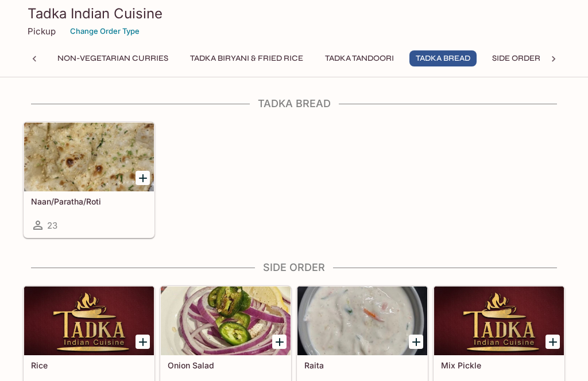 This screenshot has width=588, height=381. I want to click on div: Rice, so click(89, 321).